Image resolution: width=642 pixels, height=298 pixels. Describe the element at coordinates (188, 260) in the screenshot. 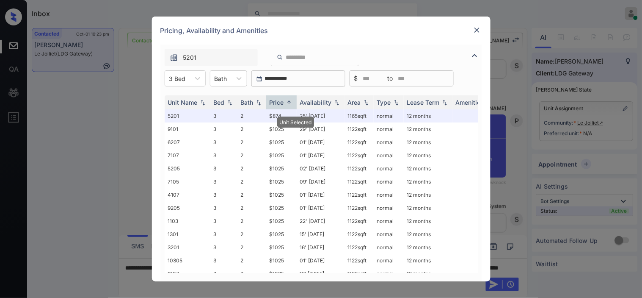

I see `td: 10305` at that location.